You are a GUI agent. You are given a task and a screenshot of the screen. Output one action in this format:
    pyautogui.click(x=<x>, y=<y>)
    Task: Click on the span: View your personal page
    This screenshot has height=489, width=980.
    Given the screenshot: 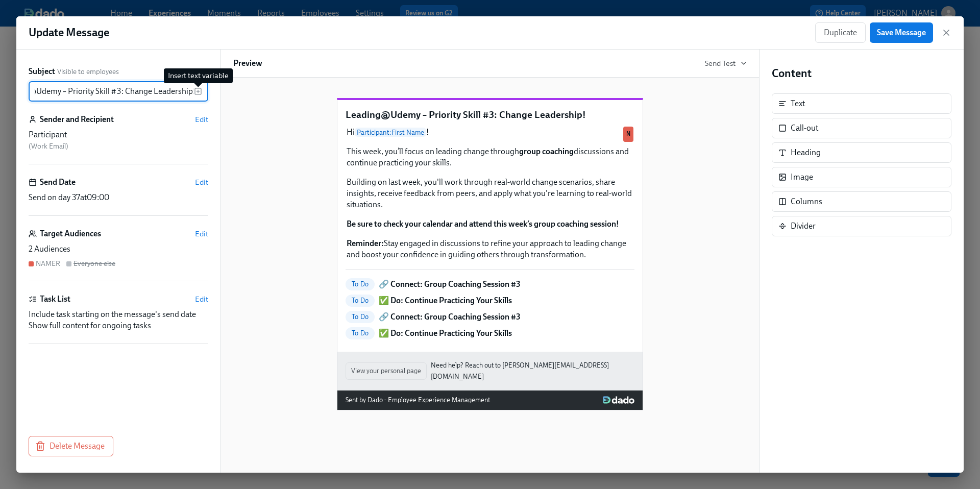 What is the action you would take?
    pyautogui.click(x=386, y=371)
    